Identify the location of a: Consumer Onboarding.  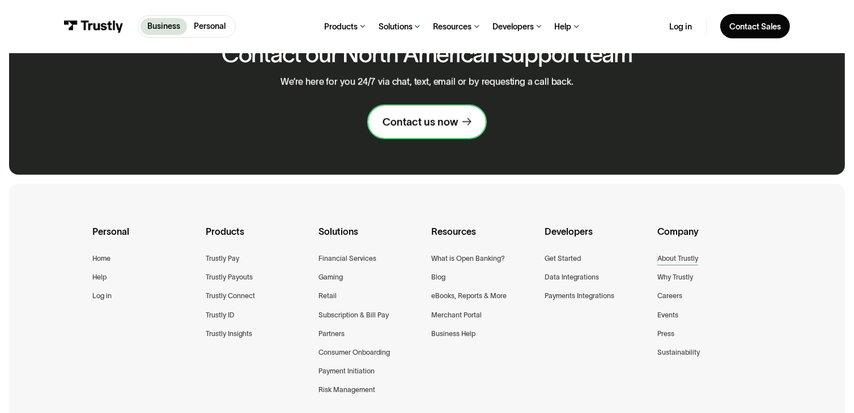
(354, 353).